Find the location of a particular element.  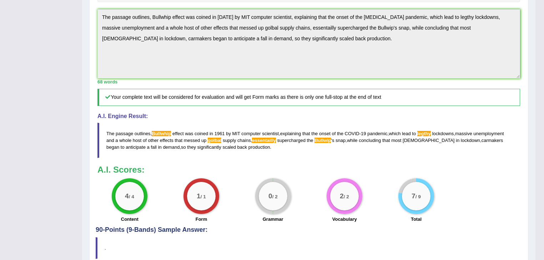

span: chains is located at coordinates (244, 140).